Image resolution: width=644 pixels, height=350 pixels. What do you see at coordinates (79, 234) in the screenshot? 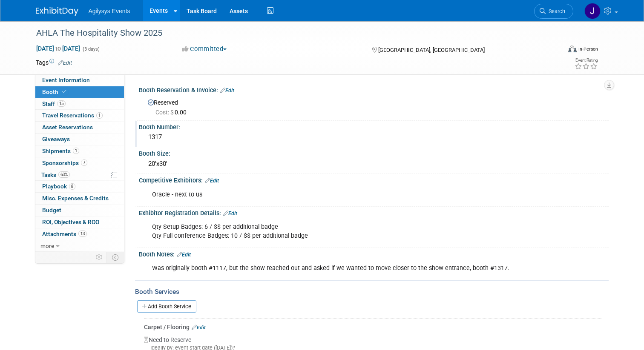
I see `a: Attachments13` at bounding box center [79, 234].